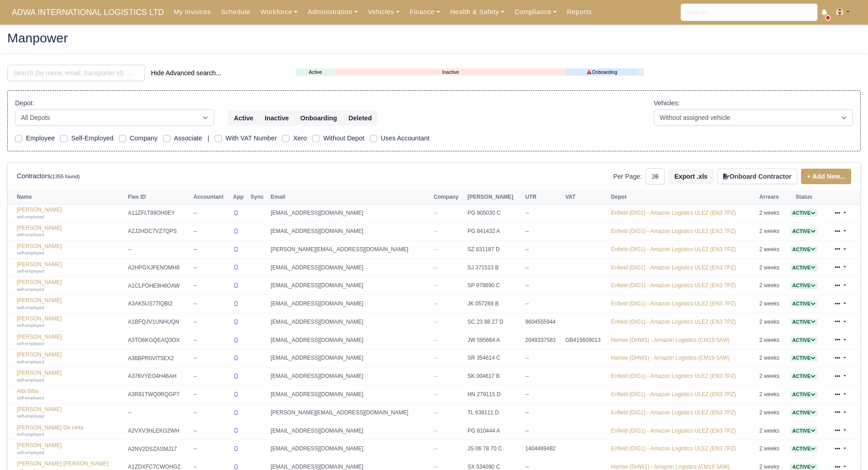 The image size is (868, 470). Describe the element at coordinates (143, 138) in the screenshot. I see `label: Company` at that location.